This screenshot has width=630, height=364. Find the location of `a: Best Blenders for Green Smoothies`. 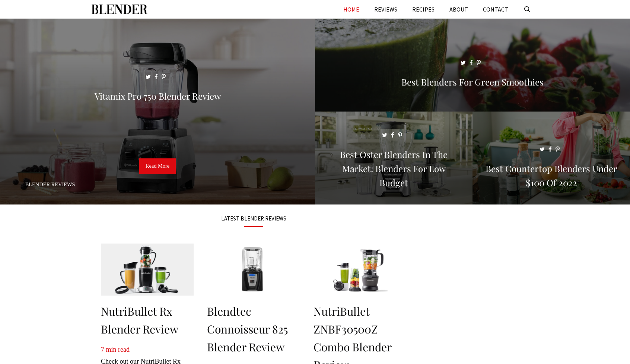

a: Best Blenders for Green Smoothies is located at coordinates (472, 106).